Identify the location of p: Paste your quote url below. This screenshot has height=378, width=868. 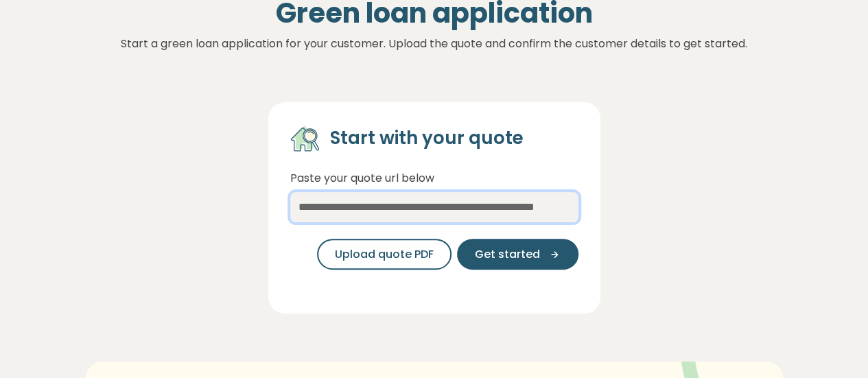
(434, 179).